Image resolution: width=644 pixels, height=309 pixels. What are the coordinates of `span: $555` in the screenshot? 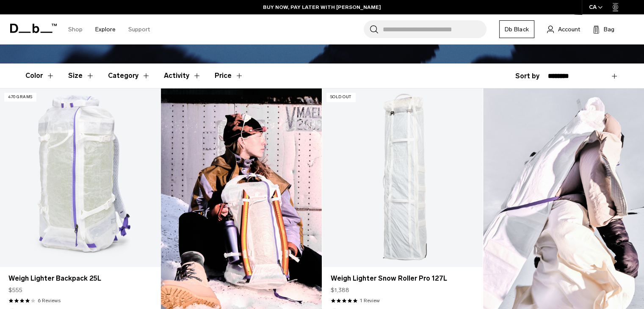 It's located at (15, 290).